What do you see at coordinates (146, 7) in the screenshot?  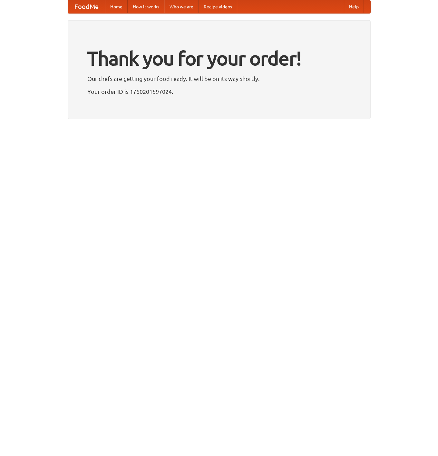 I see `a: How it works` at bounding box center [146, 7].